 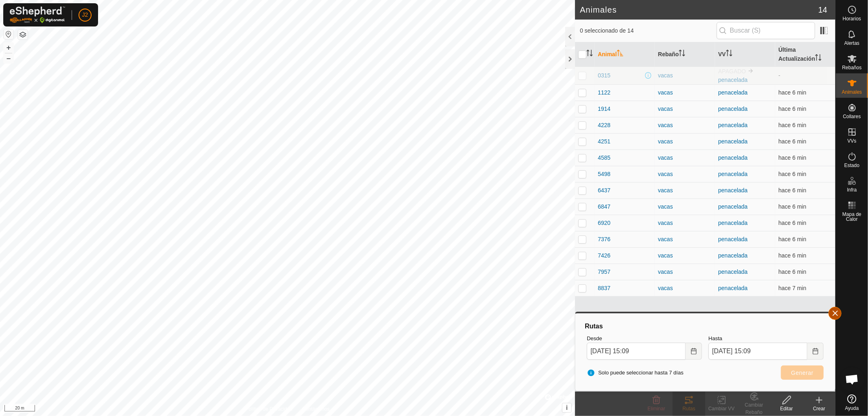 What do you see at coordinates (604, 206) in the screenshot?
I see `span: 6847` at bounding box center [604, 206].